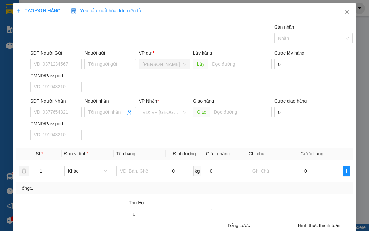 This screenshot has width=369, height=231. What do you see at coordinates (81, 188) in the screenshot?
I see `div: Tổng: 1` at bounding box center [81, 188].